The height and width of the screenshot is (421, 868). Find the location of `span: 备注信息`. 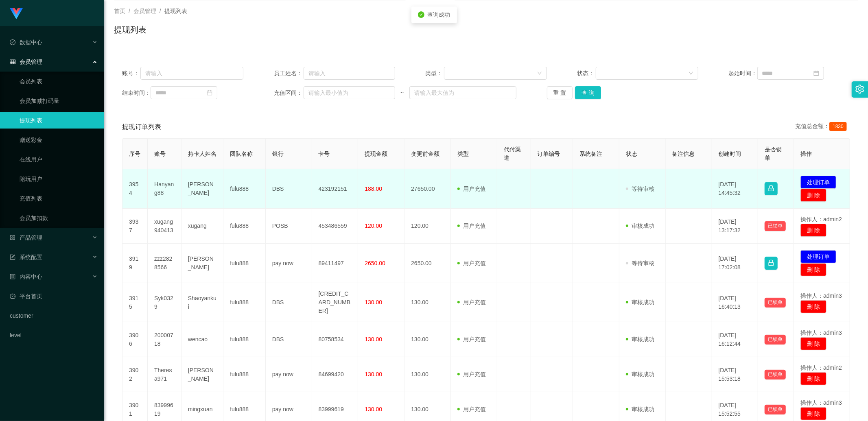

span: 备注信息 is located at coordinates (684, 153).